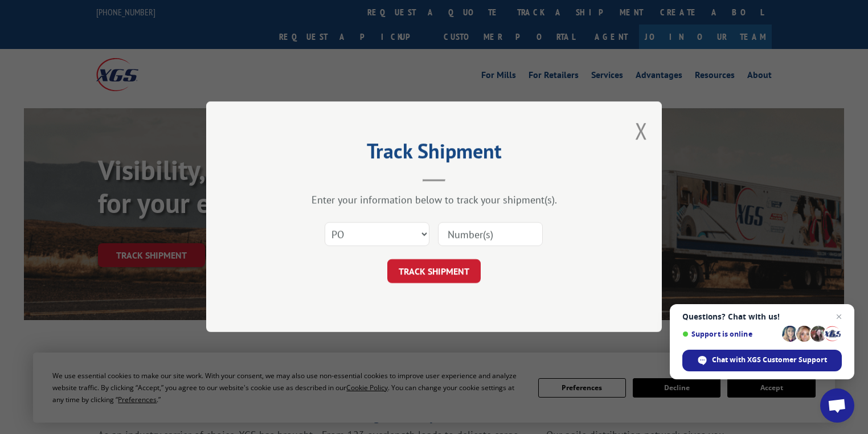 The width and height of the screenshot is (868, 434). I want to click on button: TRACK SHIPMENT, so click(434, 272).